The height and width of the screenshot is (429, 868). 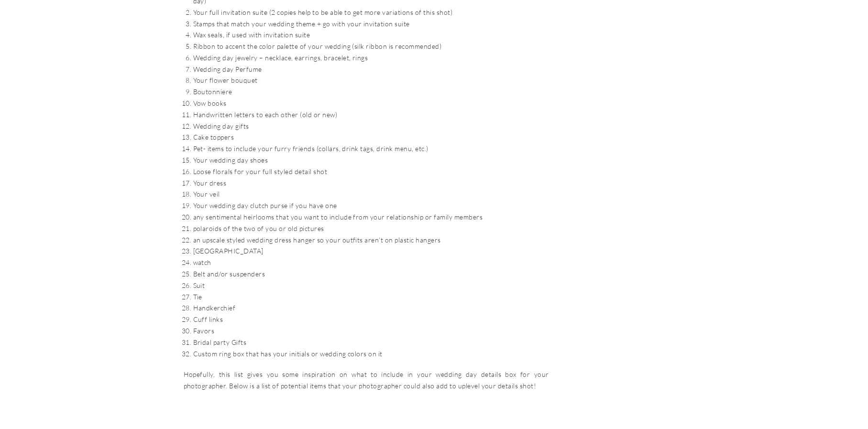 What do you see at coordinates (371, 274) in the screenshot?
I see `li: Belt and/or suspenders` at bounding box center [371, 274].